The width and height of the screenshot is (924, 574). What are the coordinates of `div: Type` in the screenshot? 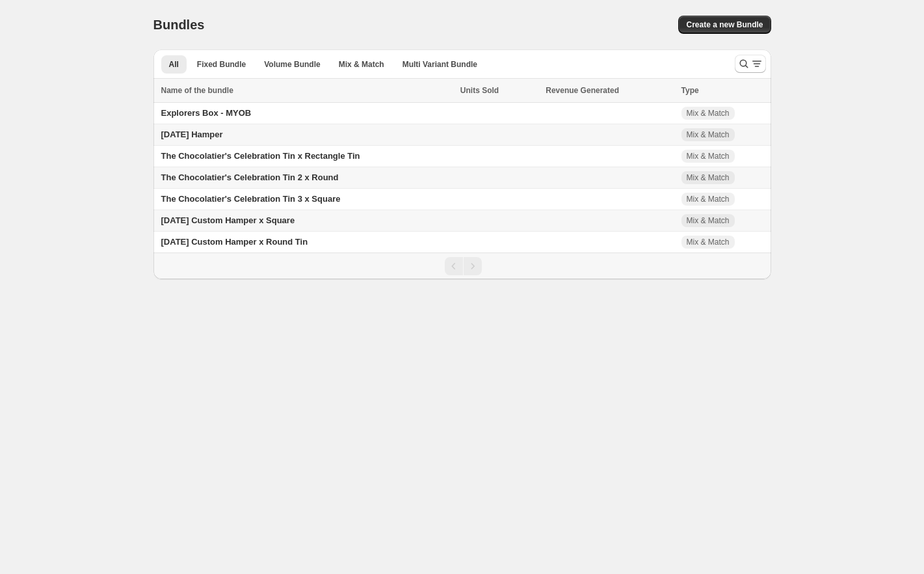 It's located at (723, 90).